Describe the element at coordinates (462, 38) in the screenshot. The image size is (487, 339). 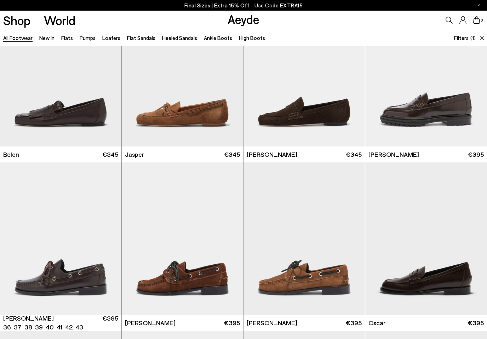
I see `span: Filters` at that location.